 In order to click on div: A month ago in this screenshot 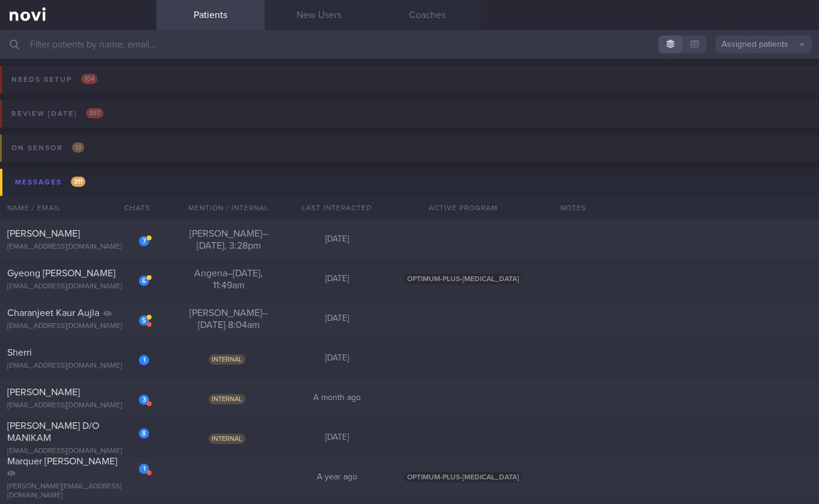, I will do `click(337, 399)`.